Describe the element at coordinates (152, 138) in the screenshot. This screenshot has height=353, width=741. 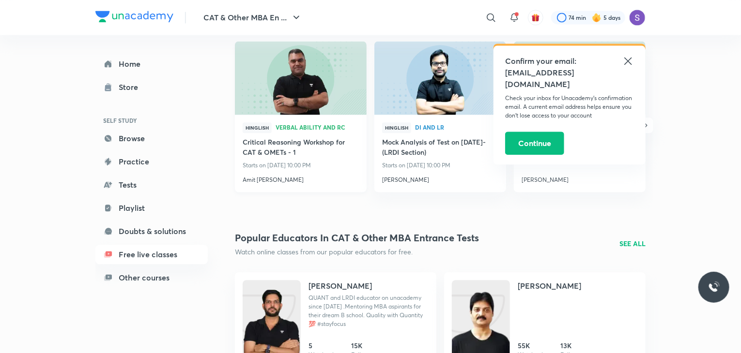
I see `a: Browse` at that location.